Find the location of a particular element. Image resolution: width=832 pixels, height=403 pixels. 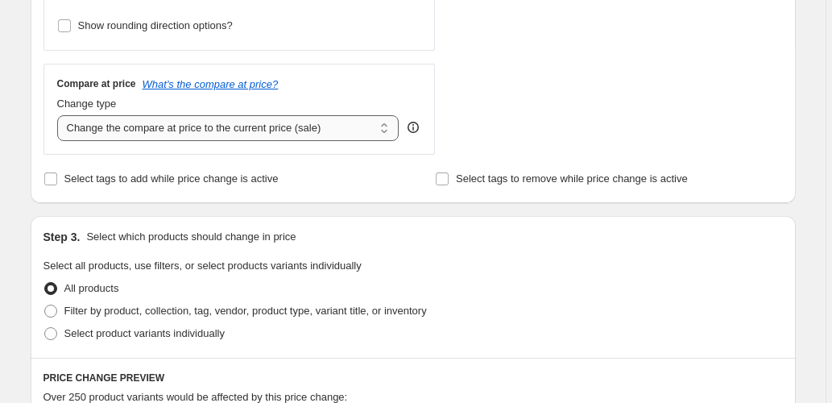

span: All products is located at coordinates (92, 288).